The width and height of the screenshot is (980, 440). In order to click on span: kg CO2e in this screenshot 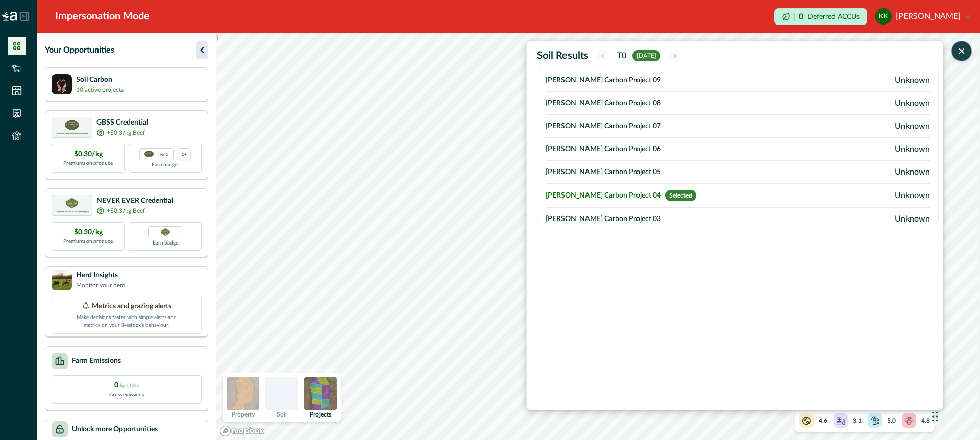, I will do `click(130, 386)`.